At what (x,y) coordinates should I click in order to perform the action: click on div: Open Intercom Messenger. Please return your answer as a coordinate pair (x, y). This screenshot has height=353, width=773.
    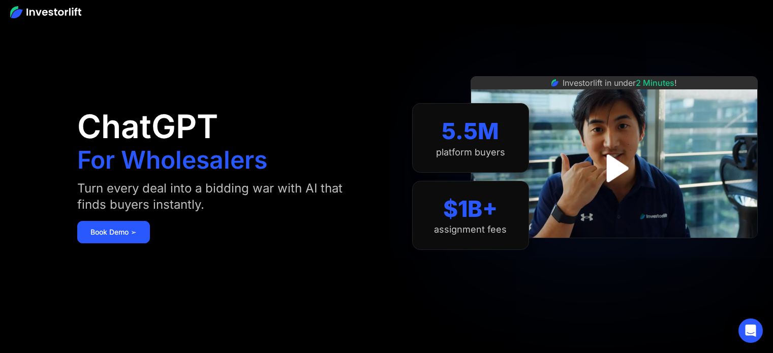
    Looking at the image, I should click on (750, 331).